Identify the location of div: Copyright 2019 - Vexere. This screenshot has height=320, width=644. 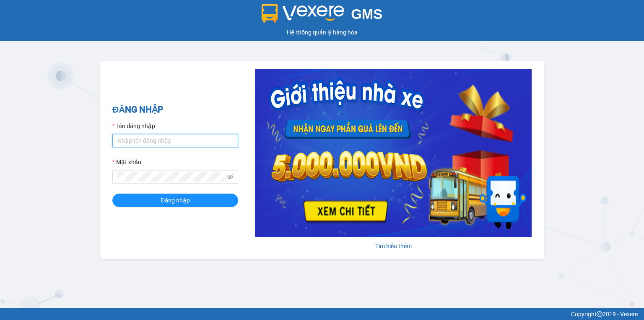
(322, 314).